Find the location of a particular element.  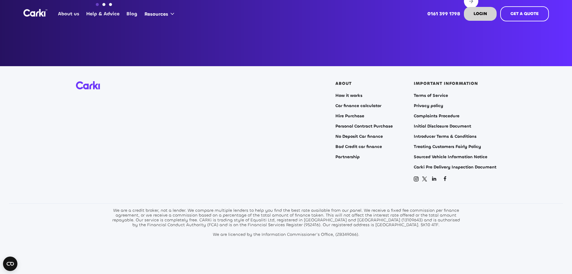

a: Treating Customers Fairly Policy is located at coordinates (448, 147).